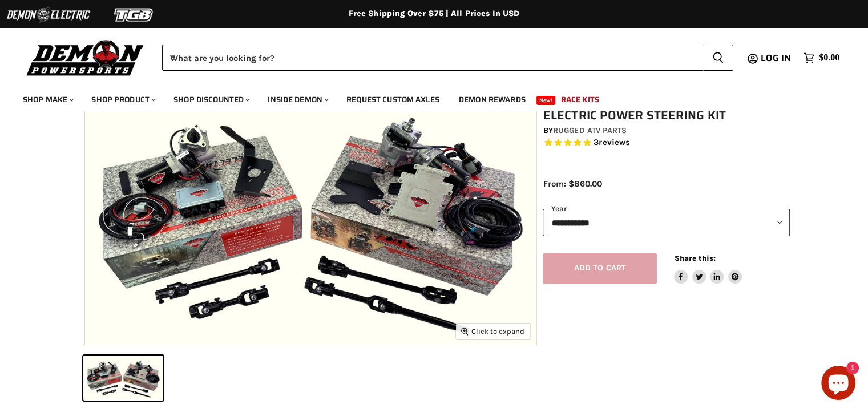 This screenshot has height=412, width=868. Describe the element at coordinates (838, 384) in the screenshot. I see `inbox-online-store-chat: Shopify online store chat` at that location.